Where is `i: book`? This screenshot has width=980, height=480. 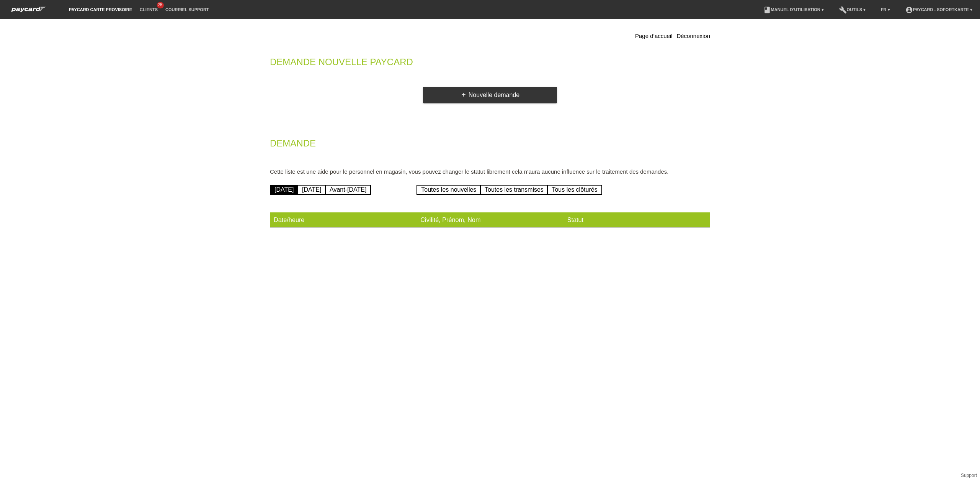
i: book is located at coordinates (767, 10).